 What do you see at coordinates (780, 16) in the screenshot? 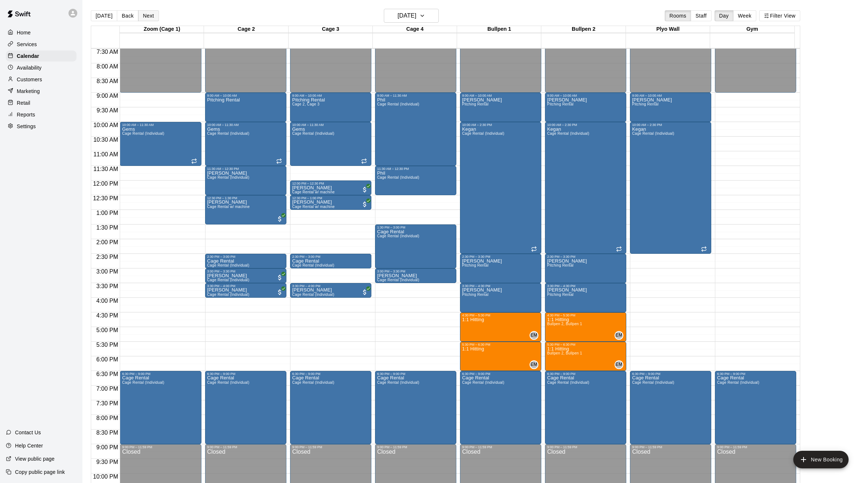
I see `button: Filter View` at bounding box center [780, 16].